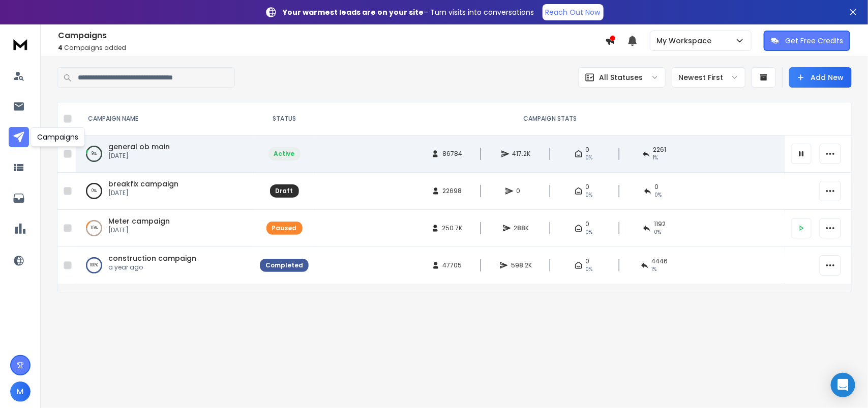  I want to click on a: general ob main, so click(139, 146).